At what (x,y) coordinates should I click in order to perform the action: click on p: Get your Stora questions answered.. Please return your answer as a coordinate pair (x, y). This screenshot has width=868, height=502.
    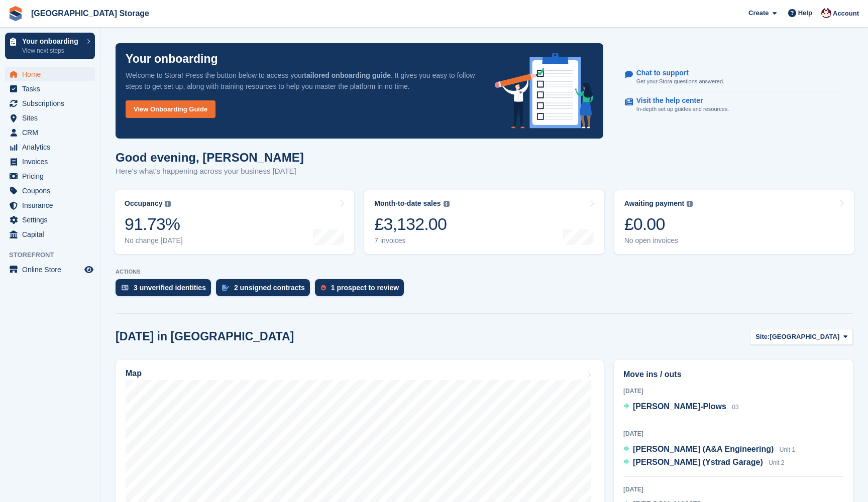
    Looking at the image, I should click on (680, 81).